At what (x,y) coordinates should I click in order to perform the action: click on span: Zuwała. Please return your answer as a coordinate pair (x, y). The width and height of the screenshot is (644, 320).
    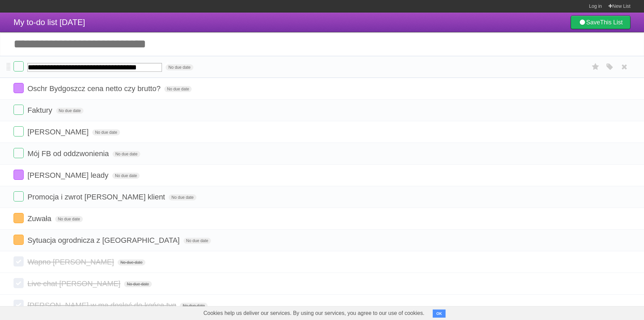
    Looking at the image, I should click on (40, 218).